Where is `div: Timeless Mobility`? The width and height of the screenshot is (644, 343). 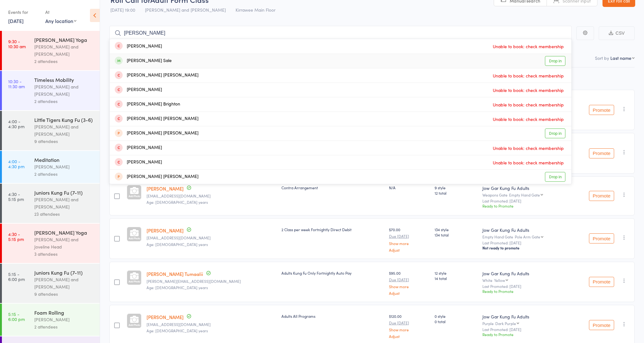
div: Timeless Mobility is located at coordinates (64, 80).